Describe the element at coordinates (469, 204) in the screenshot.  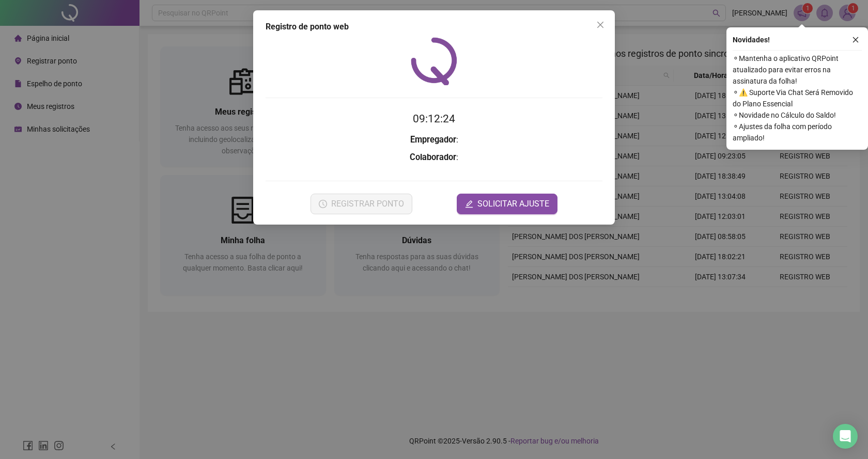
I see `span: edit` at that location.